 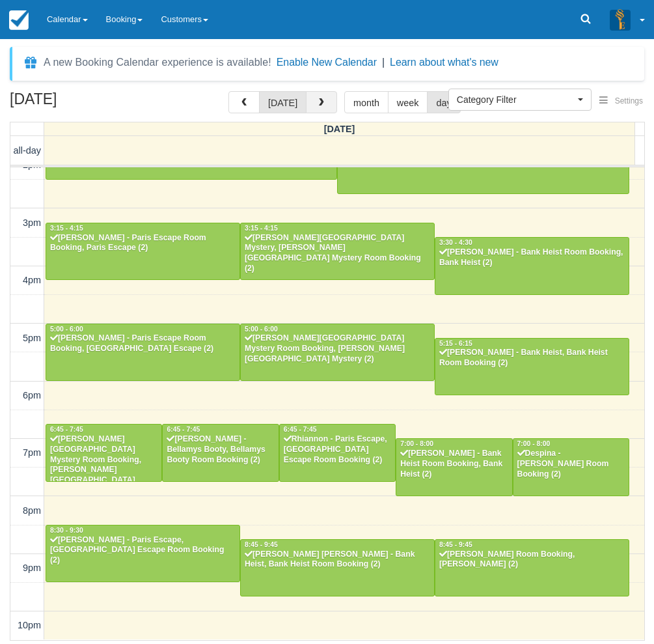 What do you see at coordinates (327, 62) in the screenshot?
I see `button: Enable New Calendar` at bounding box center [327, 62].